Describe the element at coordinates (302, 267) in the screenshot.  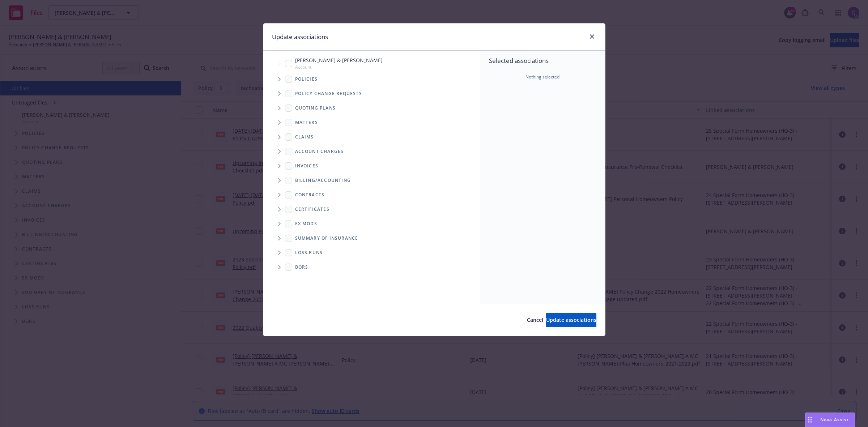
I see `span: BORs` at that location.